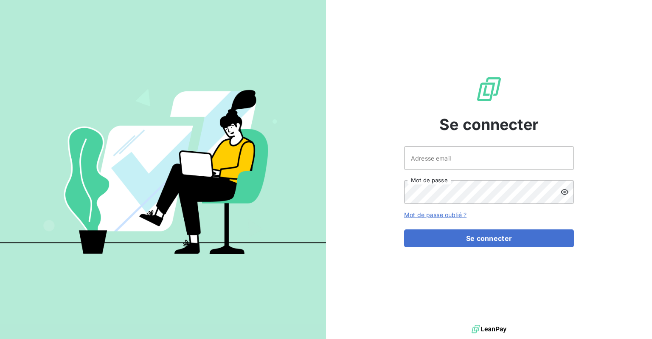 The width and height of the screenshot is (652, 339). What do you see at coordinates (489, 158) in the screenshot?
I see `input: placeholder` at bounding box center [489, 158].